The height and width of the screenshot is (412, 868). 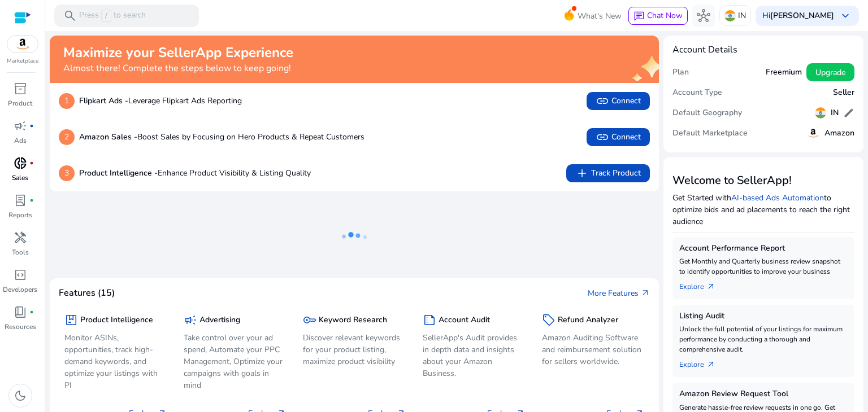 What do you see at coordinates (763, 266) in the screenshot?
I see `p: Get Monthly and Quarterly business review snapshot to identify opportunities to improve your busi...` at bounding box center [763, 266].